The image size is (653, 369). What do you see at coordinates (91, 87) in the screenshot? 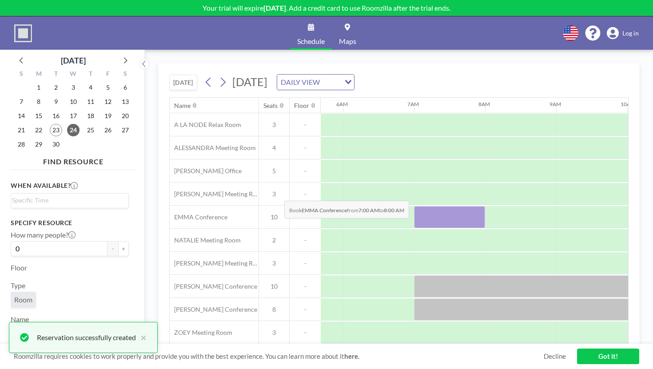
I see `span: Thursday, September 4, 2025` at bounding box center [91, 87].